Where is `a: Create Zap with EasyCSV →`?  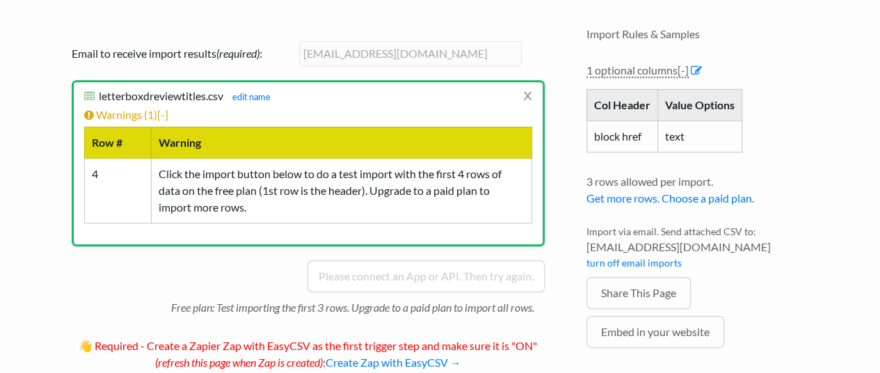 a: Create Zap with EasyCSV → is located at coordinates (393, 362).